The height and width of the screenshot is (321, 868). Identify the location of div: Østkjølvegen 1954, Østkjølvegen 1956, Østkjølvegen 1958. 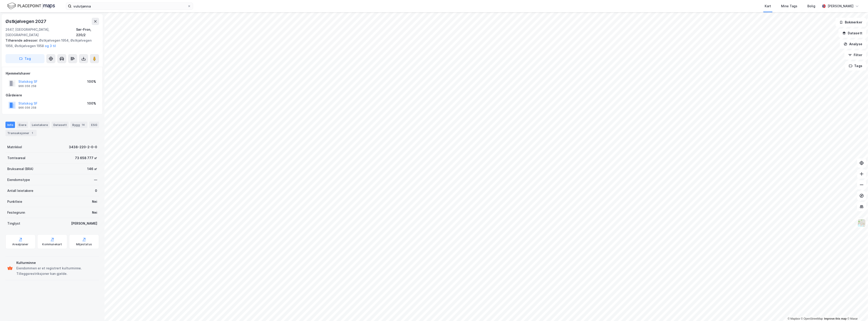
(51, 43).